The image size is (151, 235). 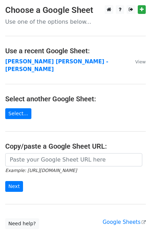 I want to click on h4: Copy/paste a Google Sheet URL:, so click(x=75, y=146).